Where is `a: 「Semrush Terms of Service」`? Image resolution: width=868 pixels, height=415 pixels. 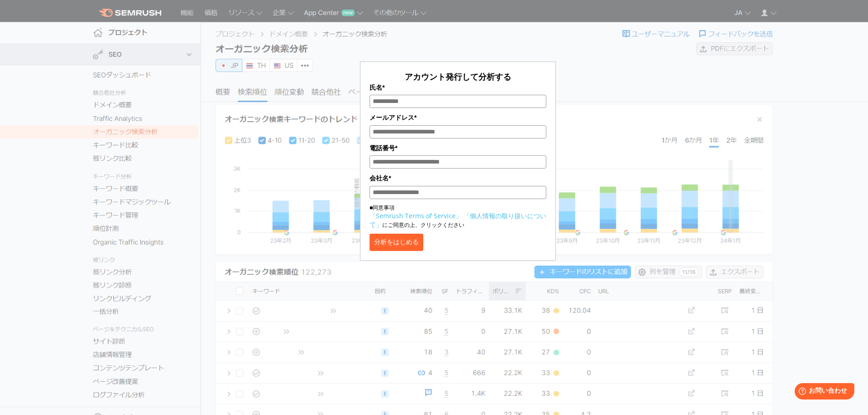
a: 「Semrush Terms of Service」 is located at coordinates (416, 215).